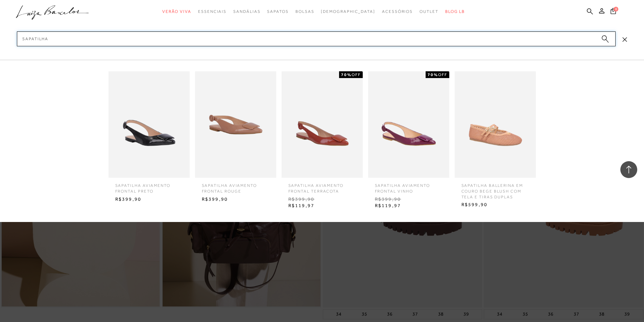 The width and height of the screenshot is (644, 322). I want to click on span: SAPATILHA AVIAMENTO FRONTAL PRETO, so click(149, 186).